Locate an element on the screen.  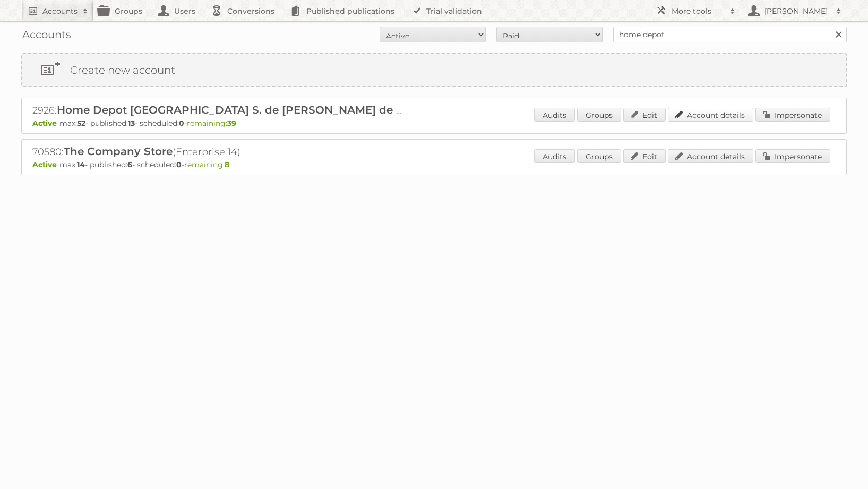
h2: More tools is located at coordinates (699, 11).